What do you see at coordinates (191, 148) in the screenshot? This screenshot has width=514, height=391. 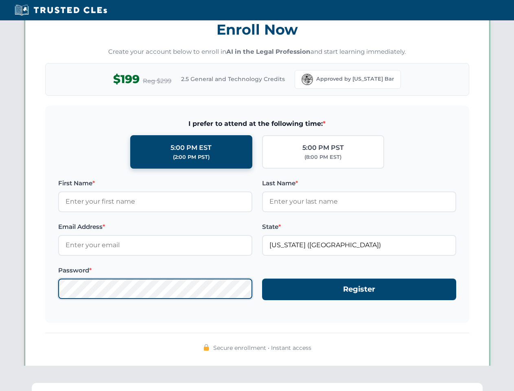 I see `div: 5:00 PM EST` at bounding box center [191, 148].